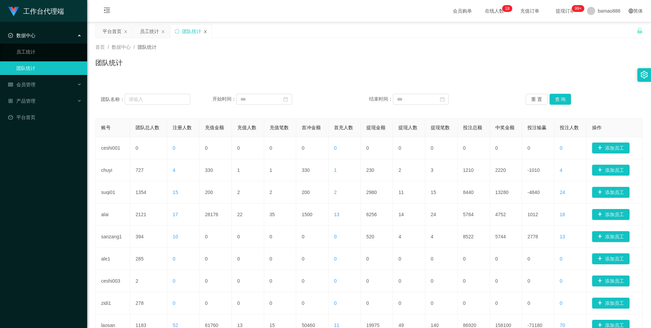 The image size is (651, 328). I want to click on td: 330, so click(216, 170).